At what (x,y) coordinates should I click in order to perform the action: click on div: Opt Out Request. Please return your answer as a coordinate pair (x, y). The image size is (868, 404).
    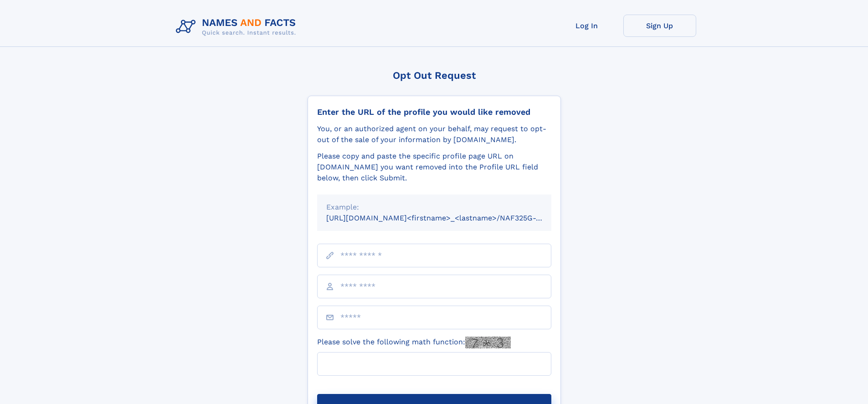
    Looking at the image, I should click on (434, 75).